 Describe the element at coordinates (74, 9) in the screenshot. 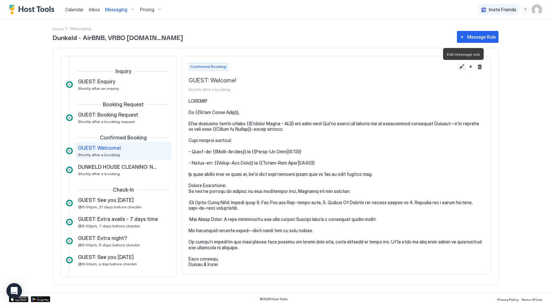

I see `span: Calendar` at that location.